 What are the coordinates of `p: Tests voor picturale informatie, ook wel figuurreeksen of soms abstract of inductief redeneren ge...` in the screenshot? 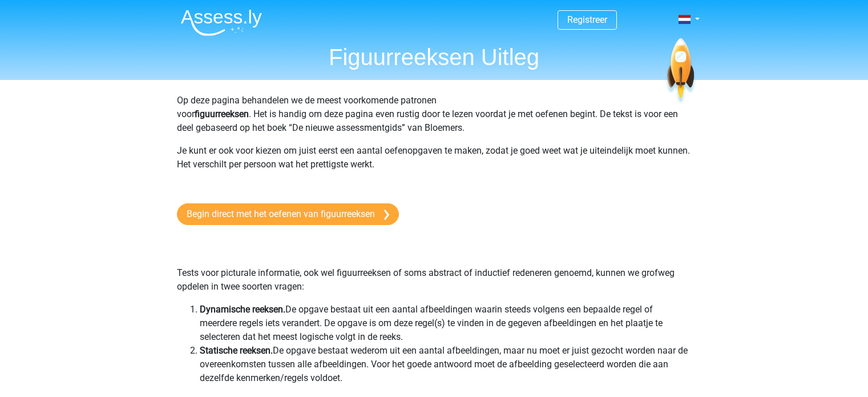 It's located at (434, 266).